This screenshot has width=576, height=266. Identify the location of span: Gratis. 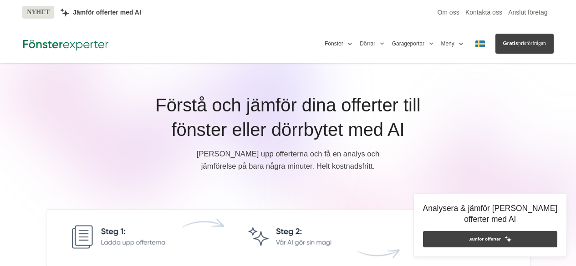
(511, 43).